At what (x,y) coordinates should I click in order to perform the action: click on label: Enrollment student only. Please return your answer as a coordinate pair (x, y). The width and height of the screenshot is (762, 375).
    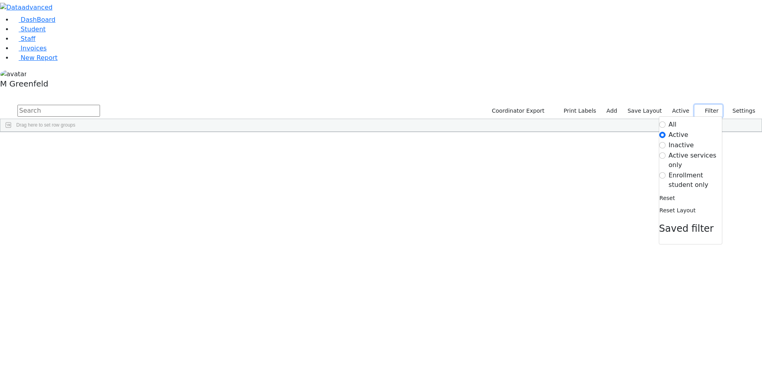
    Looking at the image, I should click on (695, 180).